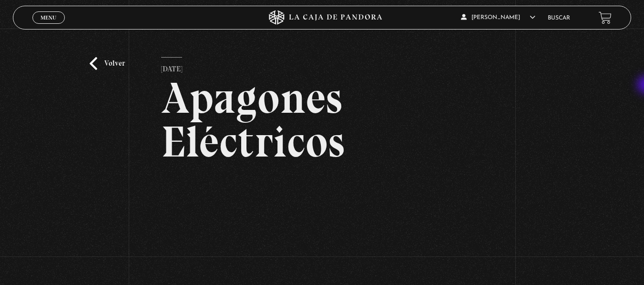 Image resolution: width=644 pixels, height=285 pixels. What do you see at coordinates (48, 17) in the screenshot?
I see `span: Menu` at bounding box center [48, 17].